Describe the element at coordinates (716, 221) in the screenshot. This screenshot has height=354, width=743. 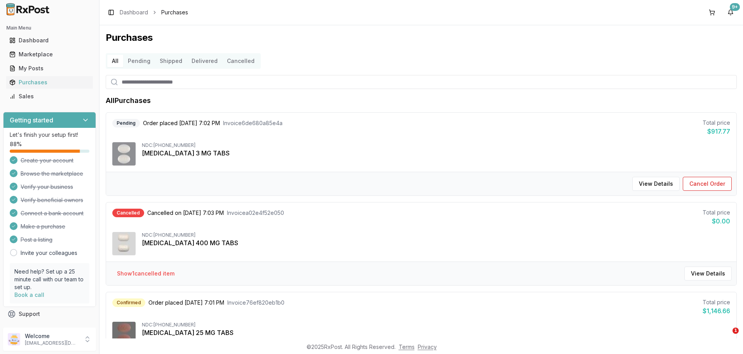
I see `div: $0.00` at that location.